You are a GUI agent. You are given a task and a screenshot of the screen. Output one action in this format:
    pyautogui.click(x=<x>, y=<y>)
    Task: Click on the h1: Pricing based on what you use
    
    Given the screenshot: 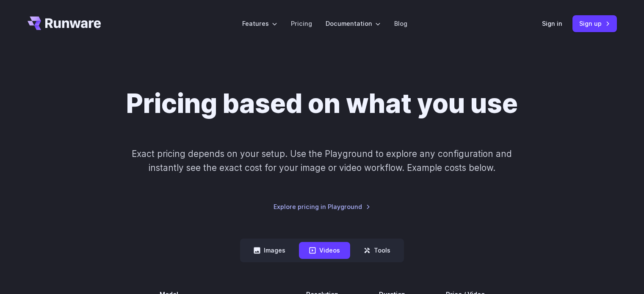 What is the action you would take?
    pyautogui.click(x=322, y=104)
    